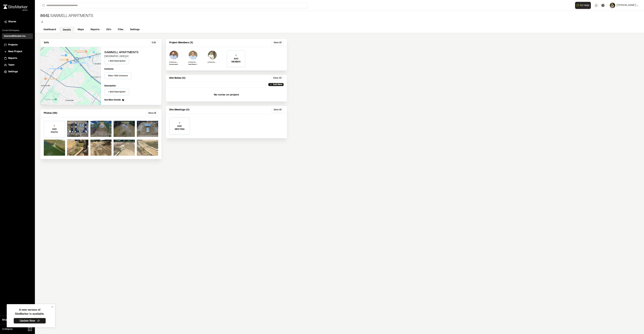 The width and height of the screenshot is (644, 334). Describe the element at coordinates (193, 55) in the screenshot. I see `img: Blake Thomas-Wolfe` at that location.